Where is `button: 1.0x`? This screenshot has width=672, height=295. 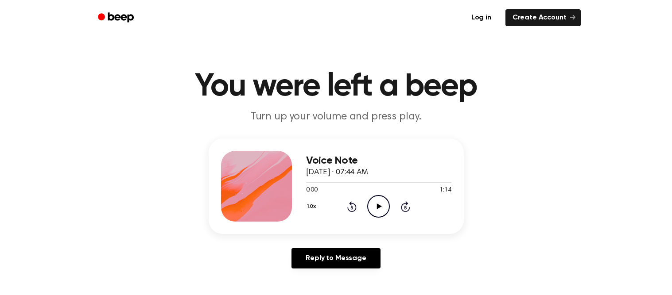 button: 1.0x is located at coordinates (313, 207).